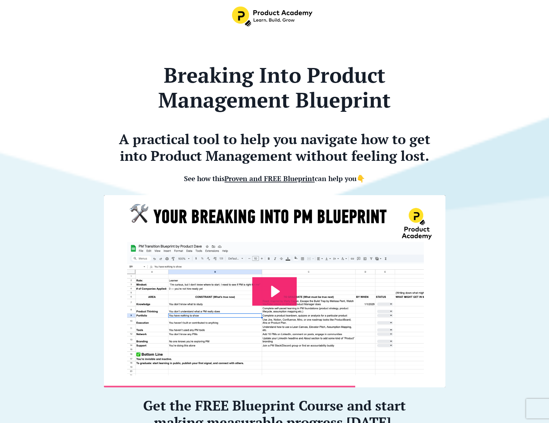 This screenshot has height=423, width=549. What do you see at coordinates (274, 174) in the screenshot?
I see `h5: See how this can help you👇` at bounding box center [274, 174].